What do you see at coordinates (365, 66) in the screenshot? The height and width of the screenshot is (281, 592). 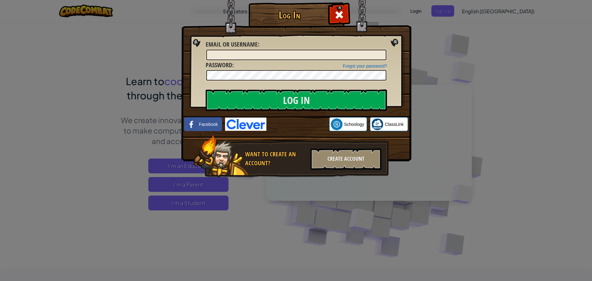 I see `a: Forgot your password?` at bounding box center [365, 66].